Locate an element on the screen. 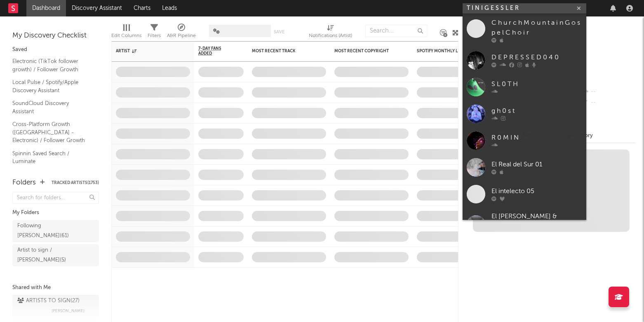 The image size is (644, 322). button: Save is located at coordinates (279, 32).